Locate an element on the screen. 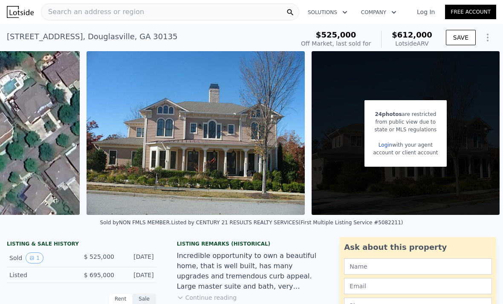  span: $ 695,000 is located at coordinates (99, 275).